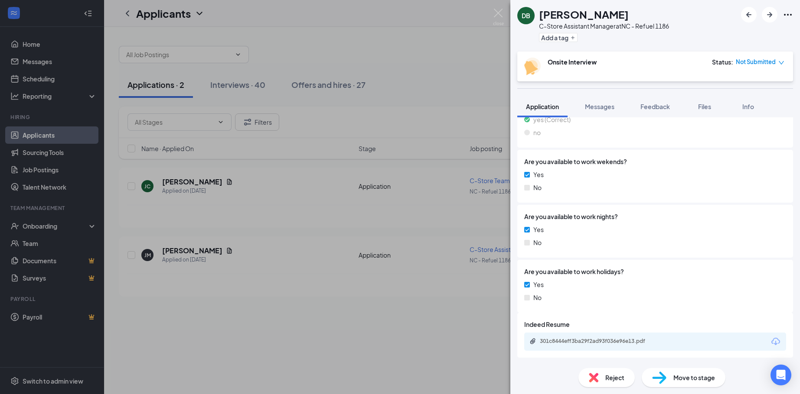 Image resolution: width=800 pixels, height=394 pixels. What do you see at coordinates (748, 15) in the screenshot?
I see `svg: ArrowLeftNew` at bounding box center [748, 15].